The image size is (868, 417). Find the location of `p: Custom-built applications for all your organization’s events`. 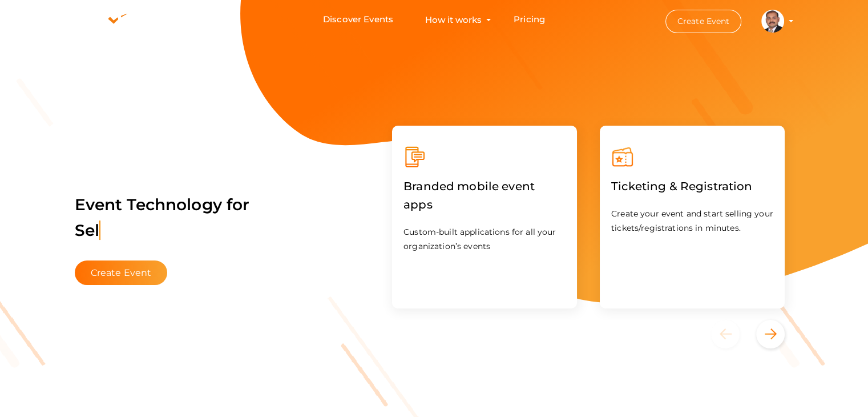

p: Custom-built applications for all your organization’s events is located at coordinates (484, 239).